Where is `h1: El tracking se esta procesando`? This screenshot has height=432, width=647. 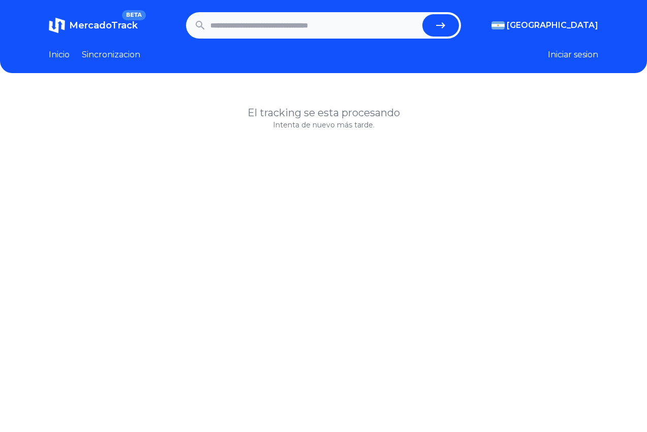
h1: El tracking se esta procesando is located at coordinates (323, 113).